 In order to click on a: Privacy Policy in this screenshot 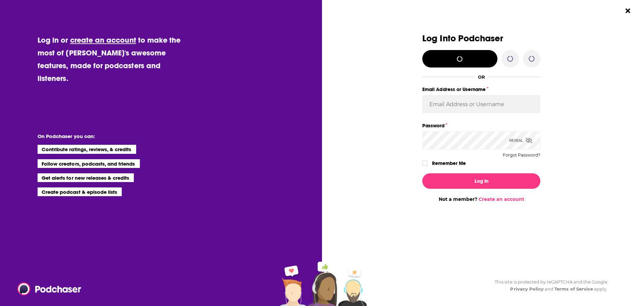, I will do `click(527, 289)`.